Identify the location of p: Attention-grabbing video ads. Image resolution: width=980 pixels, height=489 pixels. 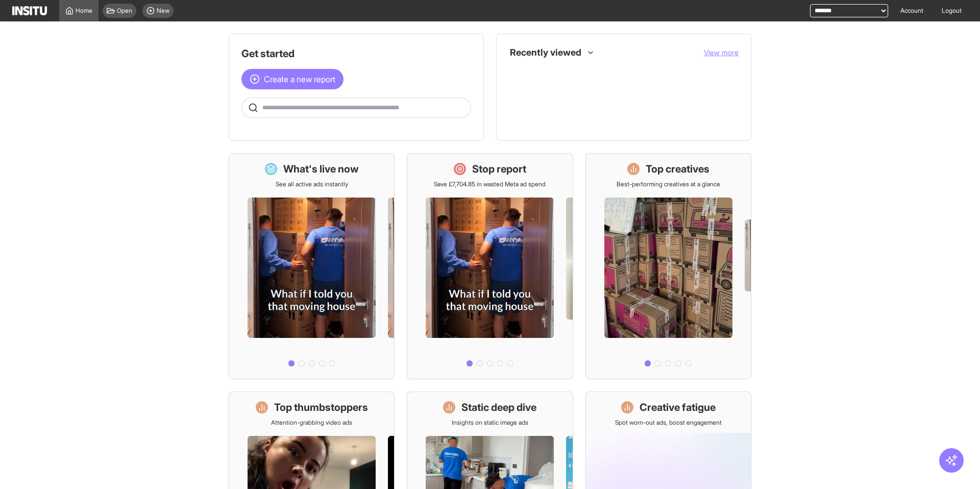
(311, 423).